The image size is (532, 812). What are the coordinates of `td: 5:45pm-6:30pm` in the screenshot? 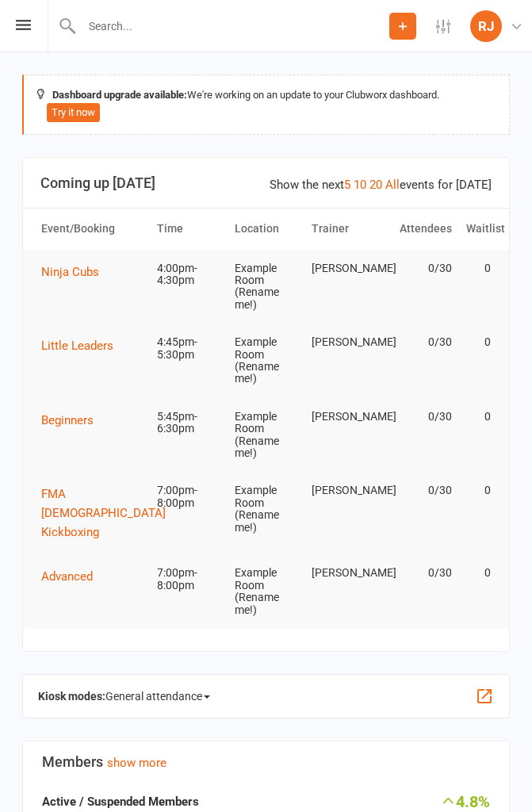 It's located at (188, 423).